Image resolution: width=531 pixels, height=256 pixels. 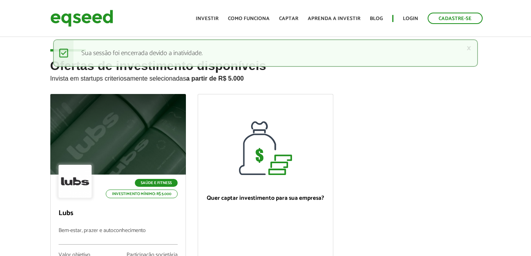 What do you see at coordinates (266, 198) in the screenshot?
I see `p: Quer captar investimento para sua empresa?` at bounding box center [266, 198].